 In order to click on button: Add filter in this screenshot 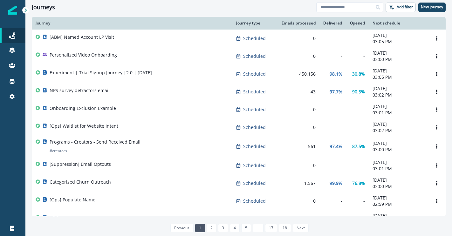, I will do `click(401, 7)`.